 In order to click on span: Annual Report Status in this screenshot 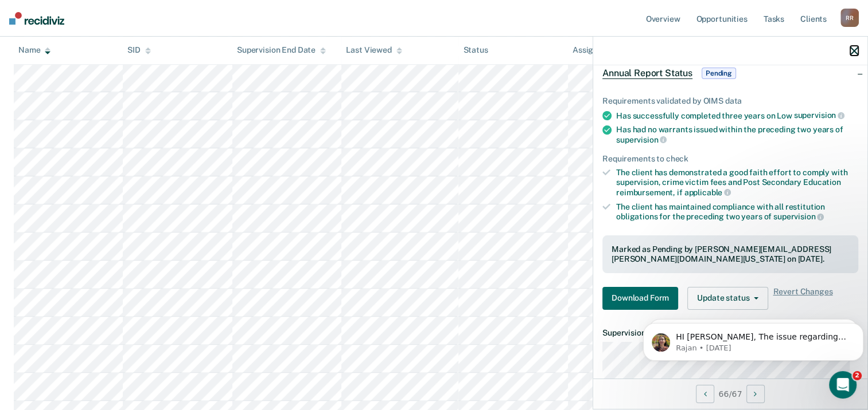, I will do `click(647, 73)`.